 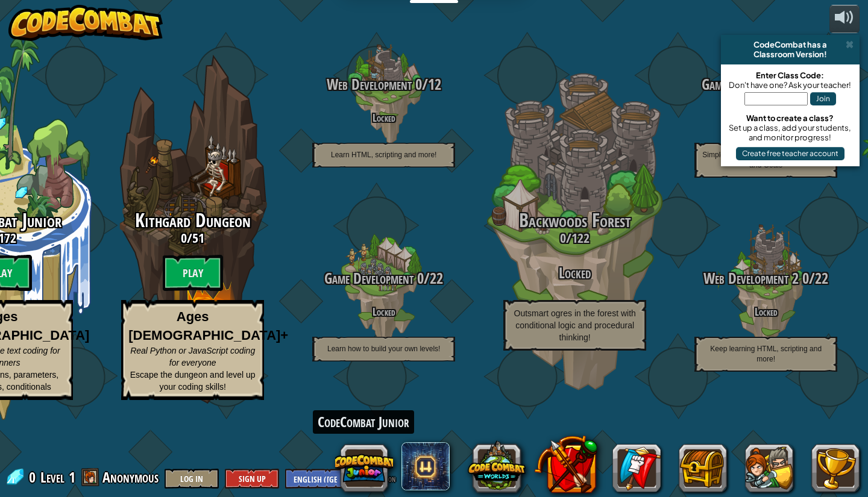 I want to click on button: Join, so click(x=823, y=99).